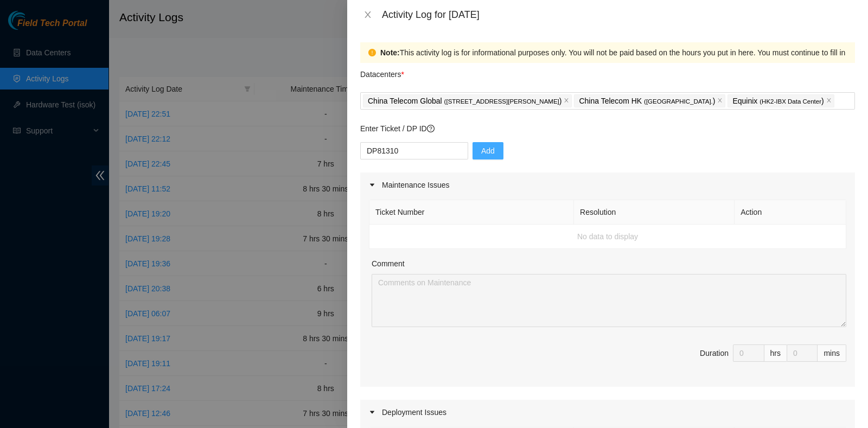  I want to click on div: mins, so click(831, 354).